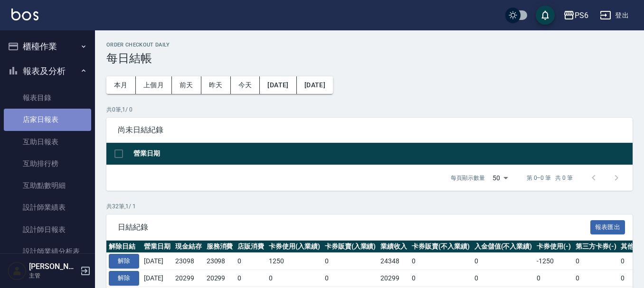 This screenshot has height=288, width=644. Describe the element at coordinates (47, 71) in the screenshot. I see `button: 報表及分析` at that location.